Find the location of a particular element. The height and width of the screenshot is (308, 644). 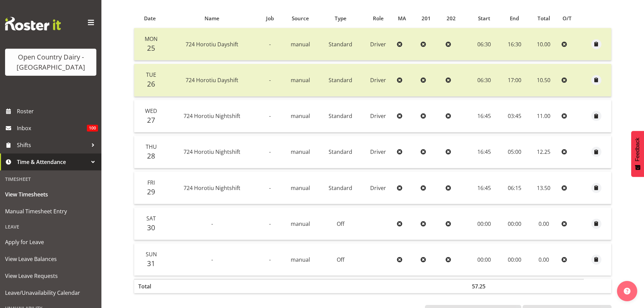

div: Date is located at coordinates (149, 18).